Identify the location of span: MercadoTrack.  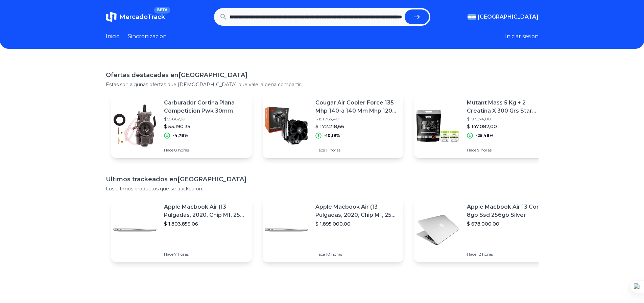
(142, 17).